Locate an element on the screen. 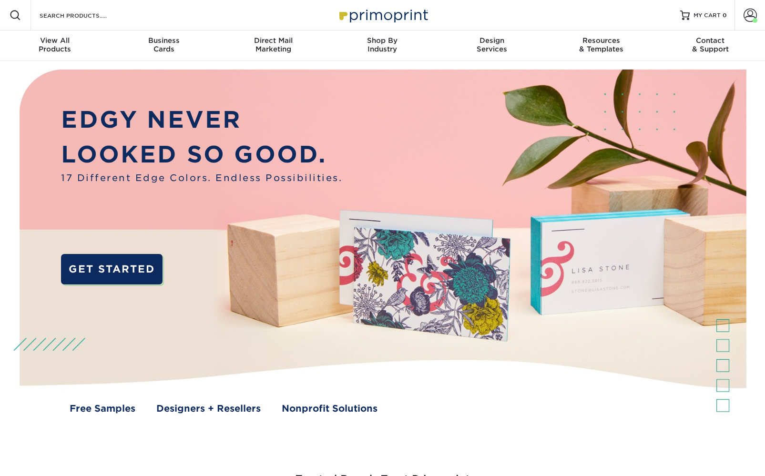  span: Design is located at coordinates (491, 41).